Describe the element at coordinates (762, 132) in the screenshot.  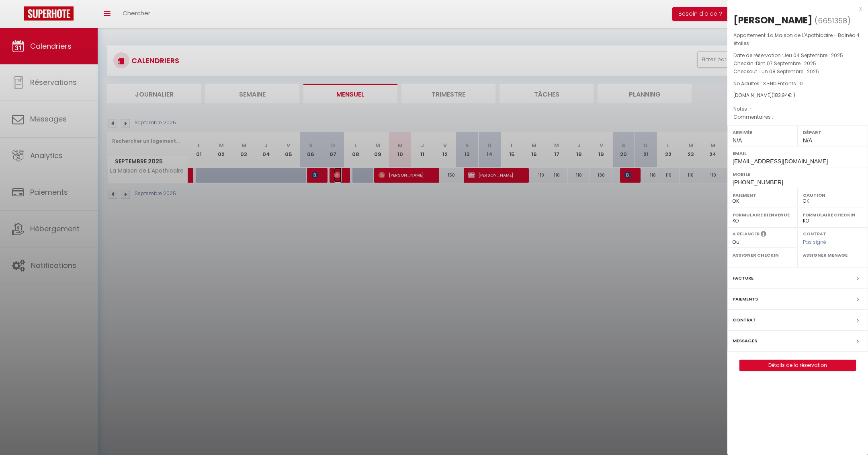
I see `label: Arrivée` at that location.